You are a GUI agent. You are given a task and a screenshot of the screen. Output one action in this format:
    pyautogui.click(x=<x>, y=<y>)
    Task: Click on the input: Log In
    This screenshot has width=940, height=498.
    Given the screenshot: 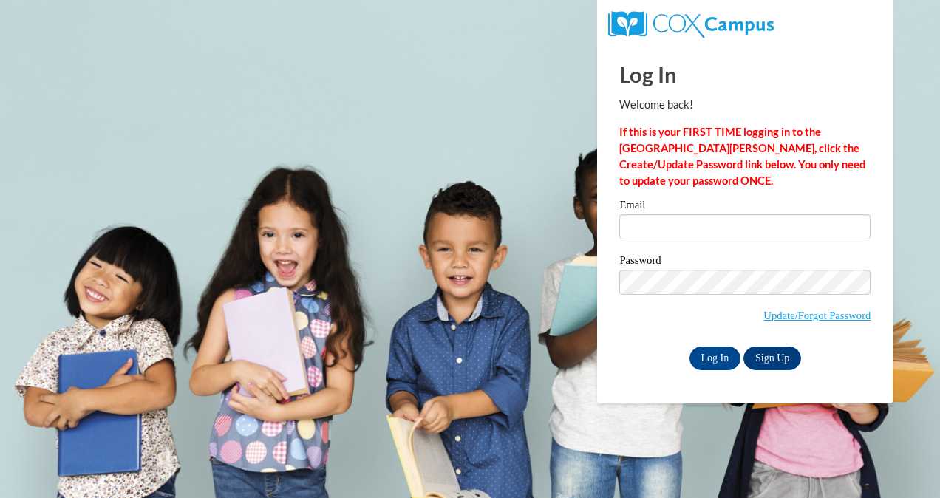 What is the action you would take?
    pyautogui.click(x=715, y=358)
    